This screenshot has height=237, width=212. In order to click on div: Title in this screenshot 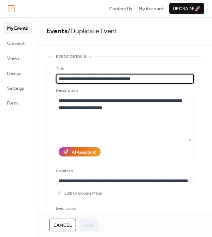, I will do `click(124, 69)`.